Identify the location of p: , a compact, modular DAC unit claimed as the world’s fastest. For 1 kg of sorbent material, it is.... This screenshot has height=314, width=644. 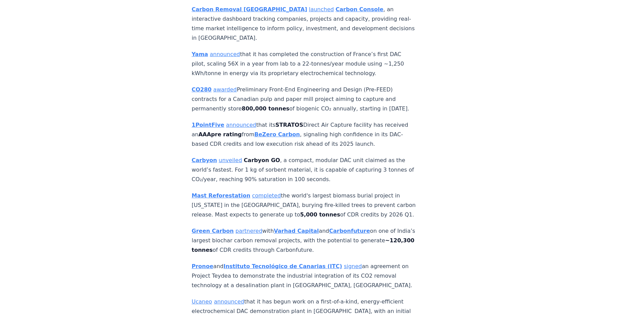
(304, 170).